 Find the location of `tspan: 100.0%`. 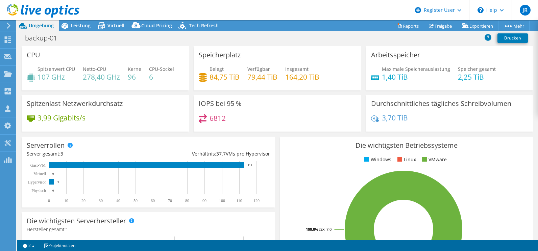

tspan: 100.0% is located at coordinates (312, 229).